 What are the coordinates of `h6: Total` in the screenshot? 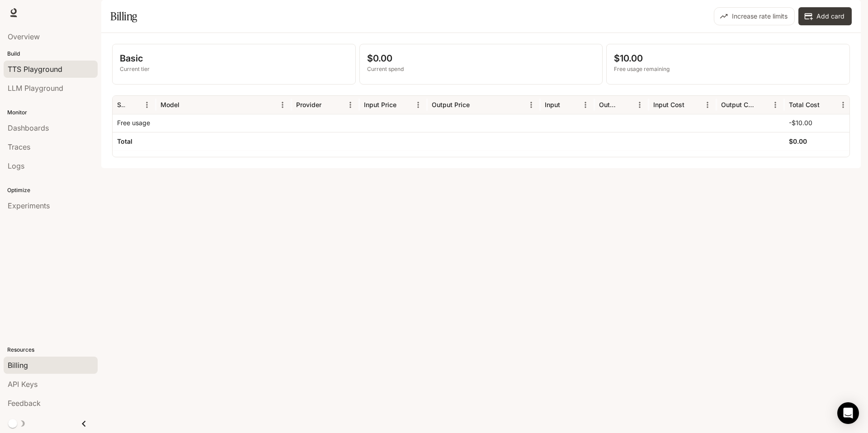 It's located at (125, 142).